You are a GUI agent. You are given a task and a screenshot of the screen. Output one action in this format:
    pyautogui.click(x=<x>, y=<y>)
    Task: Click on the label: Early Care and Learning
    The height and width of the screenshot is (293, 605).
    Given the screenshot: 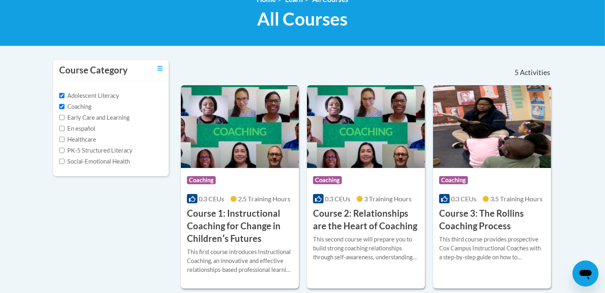 What is the action you would take?
    pyautogui.click(x=94, y=118)
    